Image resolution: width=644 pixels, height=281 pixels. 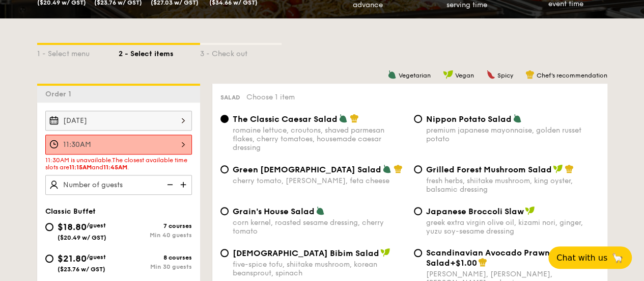 I want to click on span: $21.80, so click(x=72, y=259).